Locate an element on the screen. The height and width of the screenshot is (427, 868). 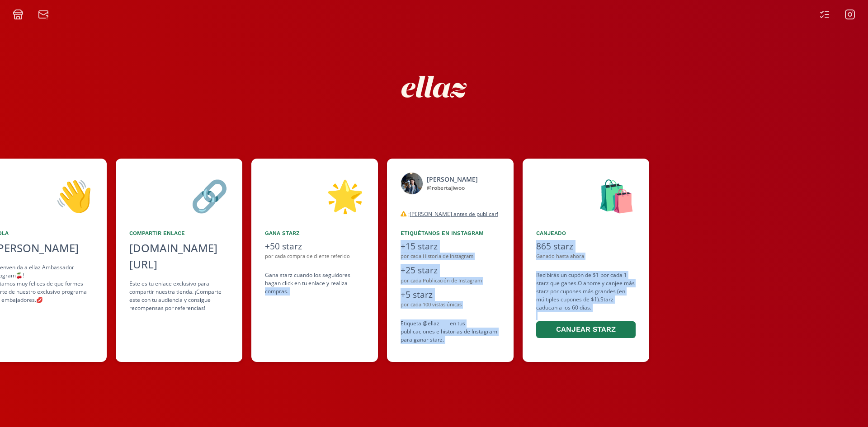
div: Etiquétanos en Instagram is located at coordinates (450, 233).